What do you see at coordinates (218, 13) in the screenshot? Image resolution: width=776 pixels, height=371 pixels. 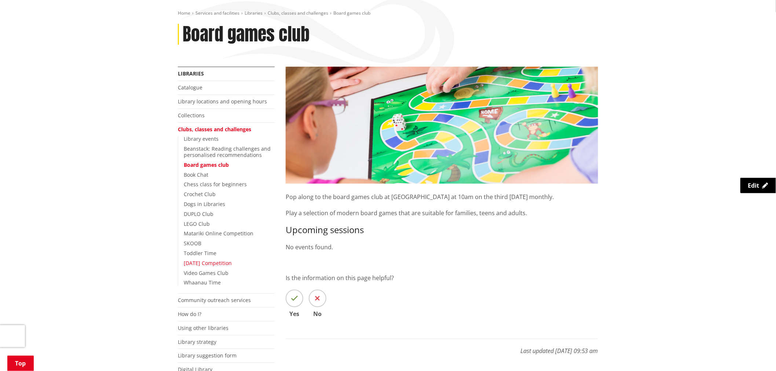 I see `a: Services and facilities` at bounding box center [218, 13].